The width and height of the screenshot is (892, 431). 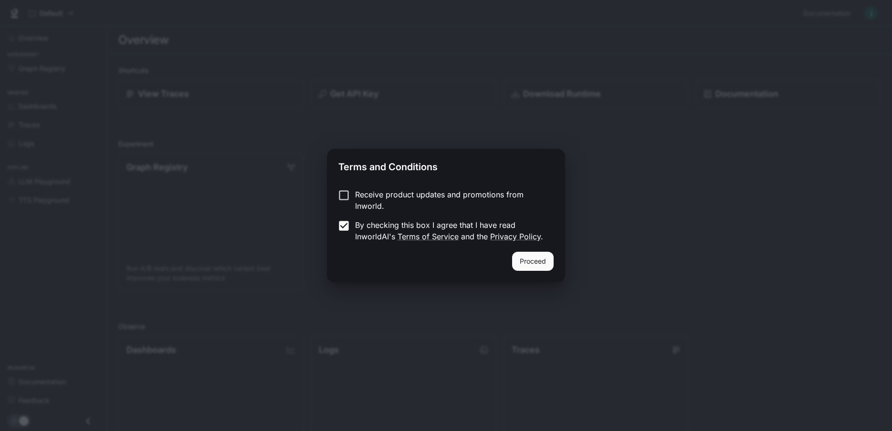 I want to click on p: Receive product updates and promotions from Inworld., so click(x=450, y=200).